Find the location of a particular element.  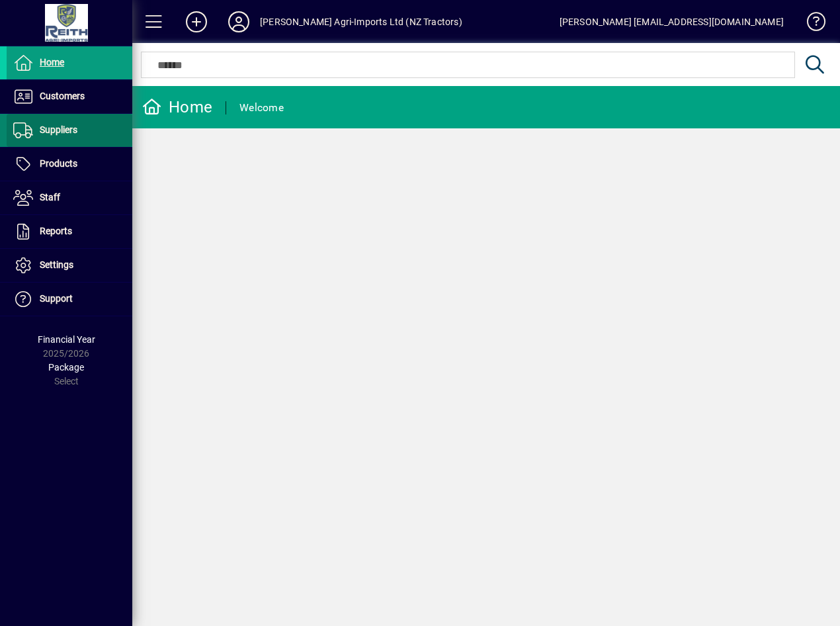

span: Suppliers is located at coordinates (58, 130).